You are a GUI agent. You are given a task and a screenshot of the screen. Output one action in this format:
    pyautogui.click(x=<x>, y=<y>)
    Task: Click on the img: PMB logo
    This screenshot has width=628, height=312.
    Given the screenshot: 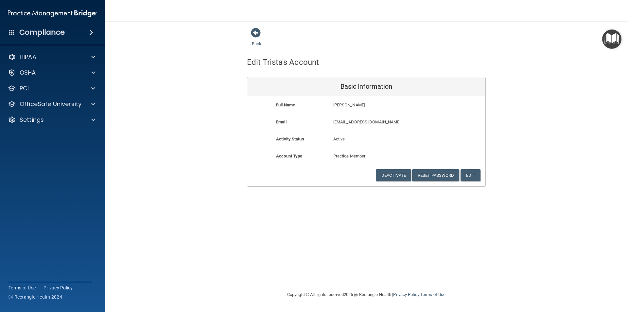 What is the action you would take?
    pyautogui.click(x=52, y=13)
    